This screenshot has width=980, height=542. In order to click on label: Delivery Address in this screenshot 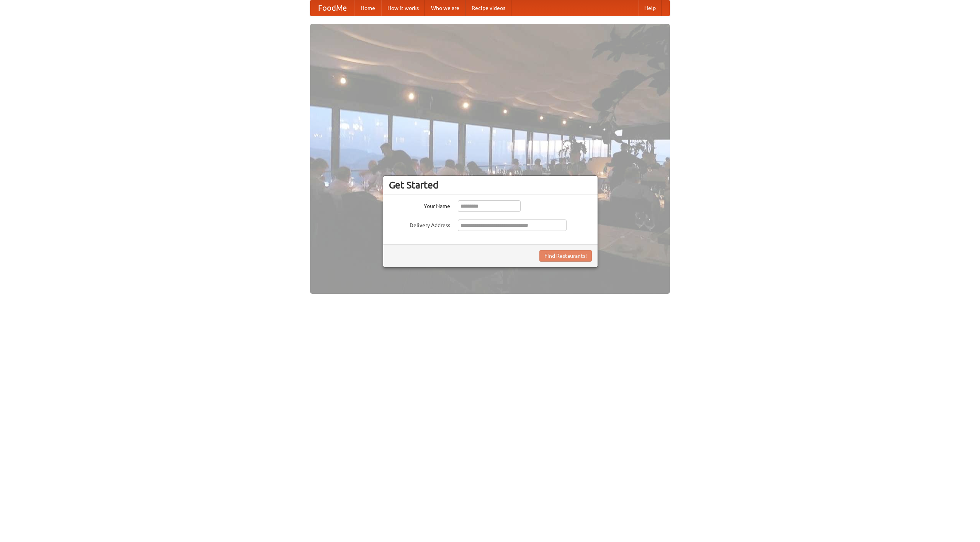, I will do `click(420, 224)`.